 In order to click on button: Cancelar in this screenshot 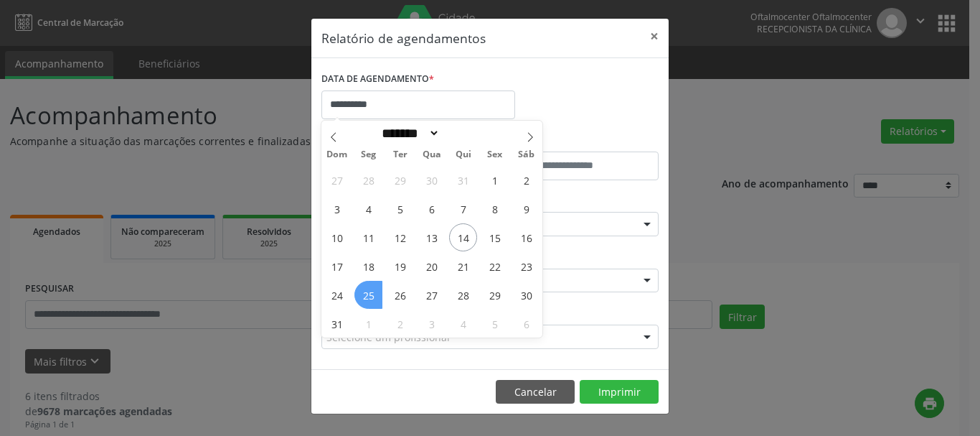, I will do `click(535, 392)`.